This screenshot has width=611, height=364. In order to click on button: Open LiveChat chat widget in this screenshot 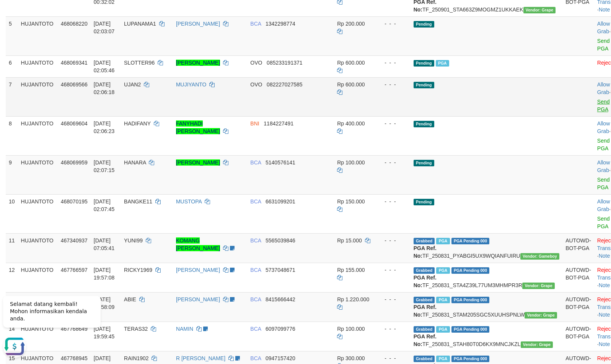, I will do `click(15, 58)`.